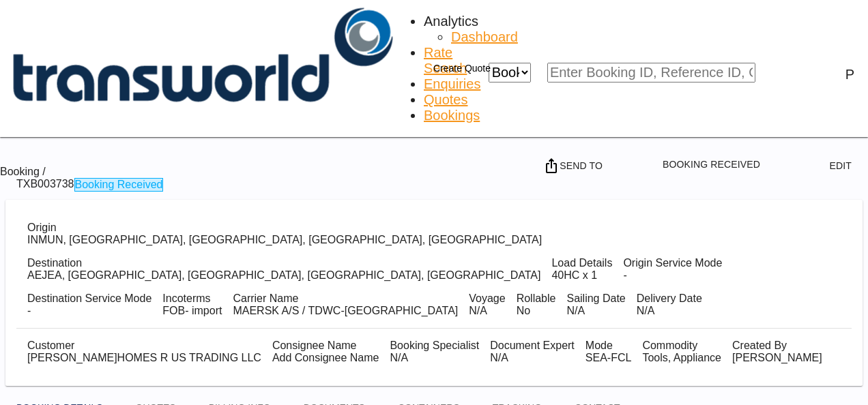  What do you see at coordinates (672, 264) in the screenshot?
I see `div: Origin Service Mode` at bounding box center [672, 264].